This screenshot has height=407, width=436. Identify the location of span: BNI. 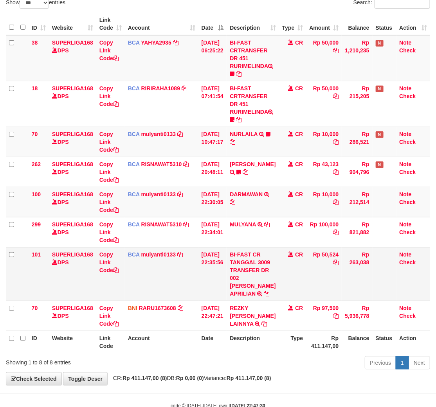
(133, 308).